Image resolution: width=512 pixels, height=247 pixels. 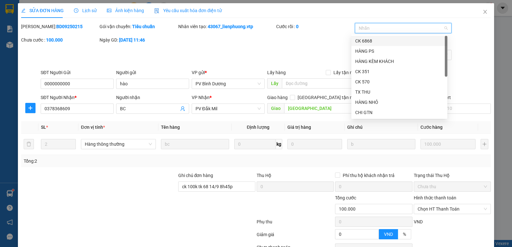 I want to click on span: clock-circle, so click(x=76, y=11).